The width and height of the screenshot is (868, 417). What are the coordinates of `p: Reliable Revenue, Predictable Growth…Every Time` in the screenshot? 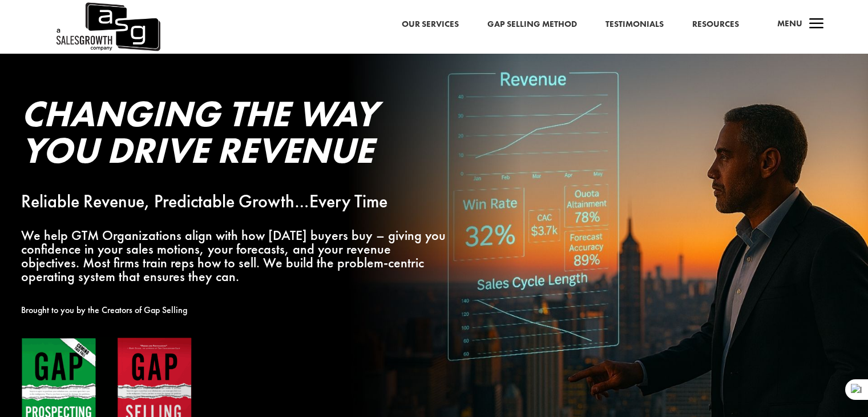 It's located at (234, 202).